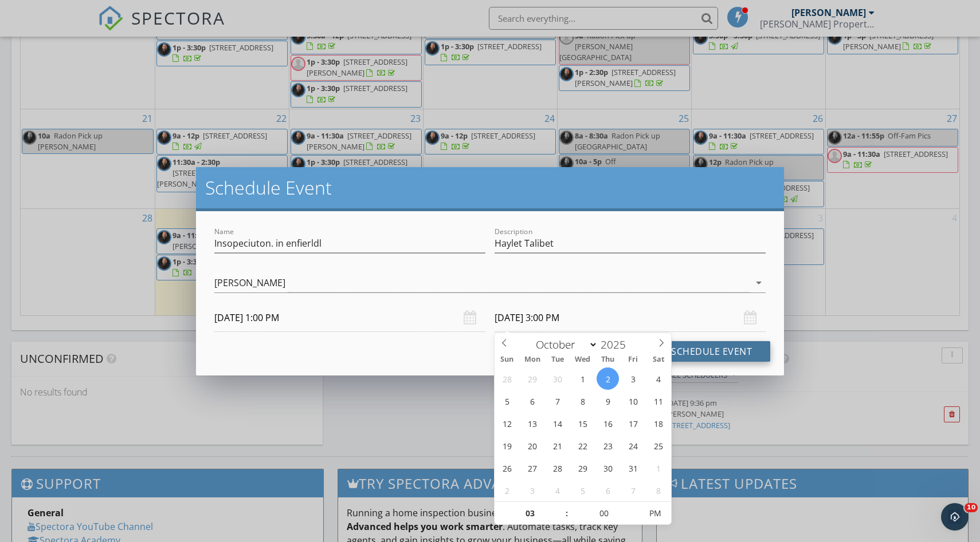 This screenshot has height=542, width=980. Describe the element at coordinates (506, 490) in the screenshot. I see `span: November 2, 2025` at that location.